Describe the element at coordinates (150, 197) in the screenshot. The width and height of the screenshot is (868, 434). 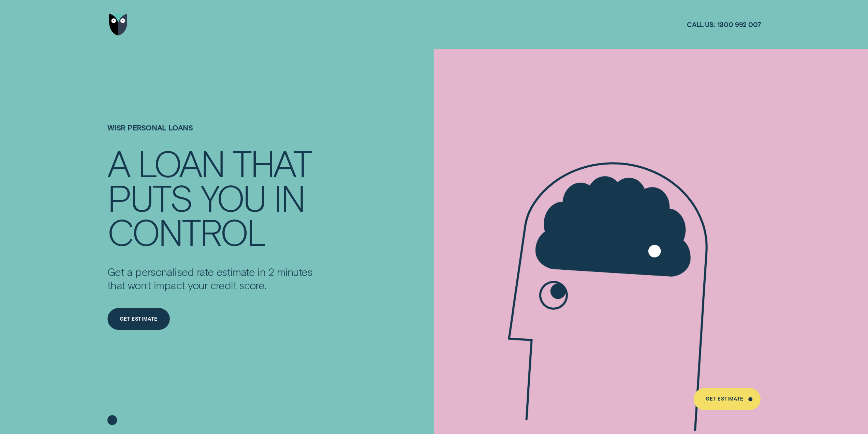
I see `div: PUTS` at that location.